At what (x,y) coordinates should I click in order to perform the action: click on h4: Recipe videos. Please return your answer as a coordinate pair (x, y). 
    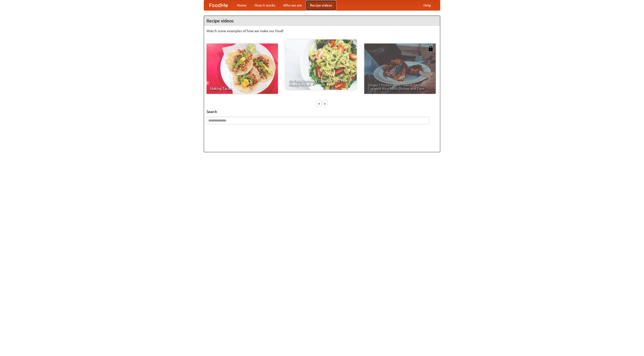
    Looking at the image, I should click on (322, 21).